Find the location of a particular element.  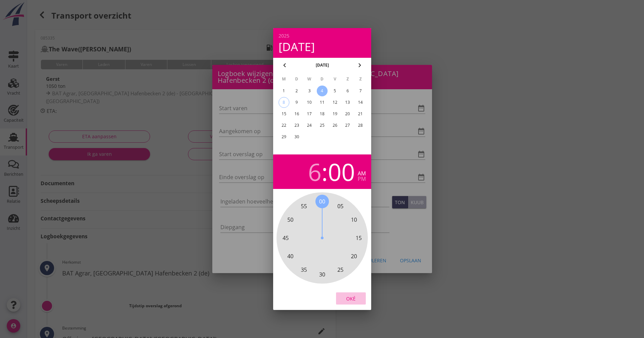

th: W is located at coordinates (309, 79).